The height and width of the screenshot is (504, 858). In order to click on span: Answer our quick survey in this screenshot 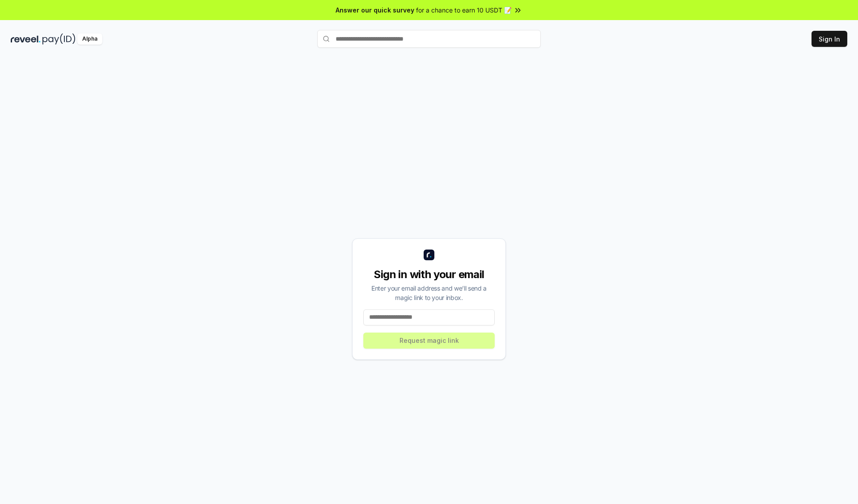, I will do `click(375, 10)`.